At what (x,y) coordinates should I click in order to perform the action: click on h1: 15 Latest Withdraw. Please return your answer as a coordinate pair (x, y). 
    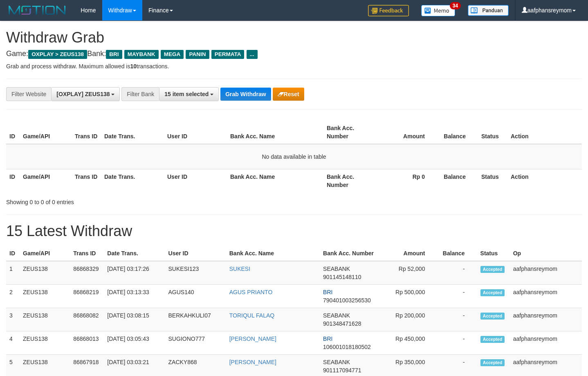
    Looking at the image, I should click on (294, 231).